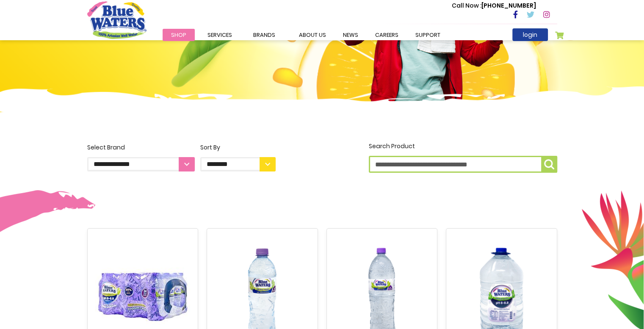  I want to click on a: login, so click(530, 34).